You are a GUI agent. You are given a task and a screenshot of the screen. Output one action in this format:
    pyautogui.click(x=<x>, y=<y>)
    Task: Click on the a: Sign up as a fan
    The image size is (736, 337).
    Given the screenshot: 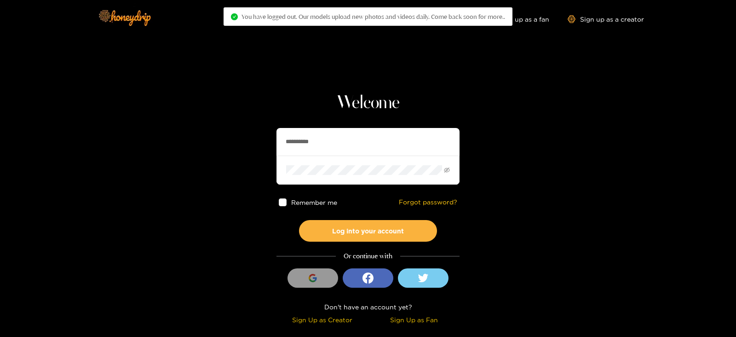 What is the action you would take?
    pyautogui.click(x=517, y=19)
    